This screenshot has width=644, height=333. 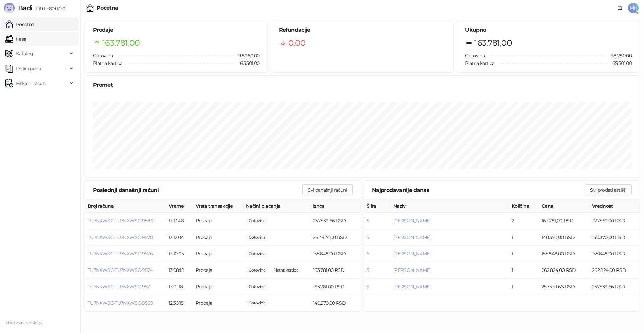 I want to click on td: 327.562,00 RSD, so click(x=615, y=221).